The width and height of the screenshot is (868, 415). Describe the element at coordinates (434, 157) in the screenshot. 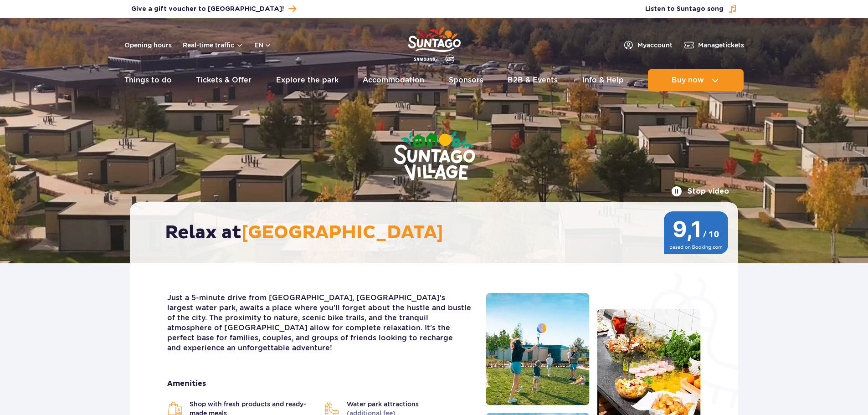

I see `img: Suntago Village` at that location.